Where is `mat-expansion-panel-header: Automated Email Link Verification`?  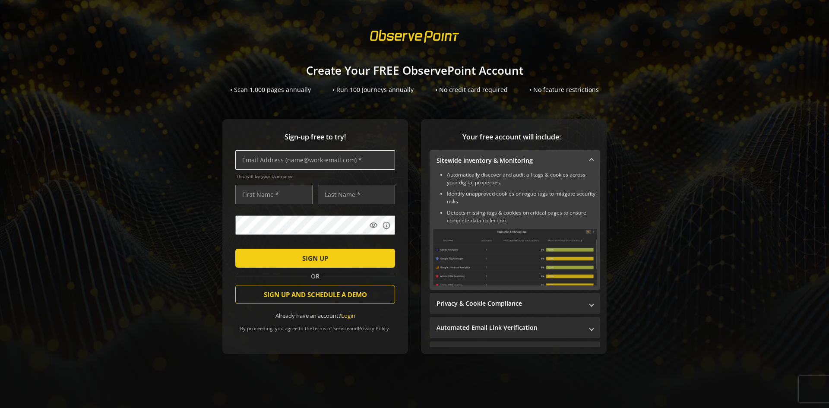 mat-expansion-panel-header: Automated Email Link Verification is located at coordinates (515, 328).